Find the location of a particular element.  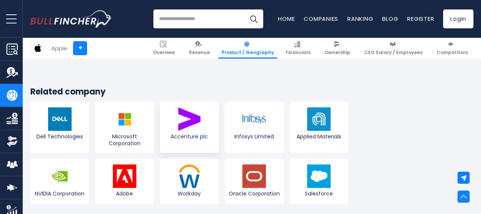

span: Applied Materials is located at coordinates (319, 137).